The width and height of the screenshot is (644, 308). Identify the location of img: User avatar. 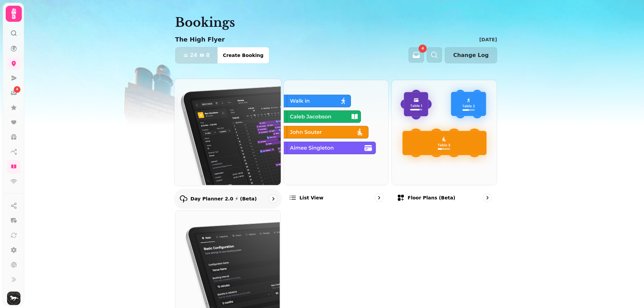
(14, 299).